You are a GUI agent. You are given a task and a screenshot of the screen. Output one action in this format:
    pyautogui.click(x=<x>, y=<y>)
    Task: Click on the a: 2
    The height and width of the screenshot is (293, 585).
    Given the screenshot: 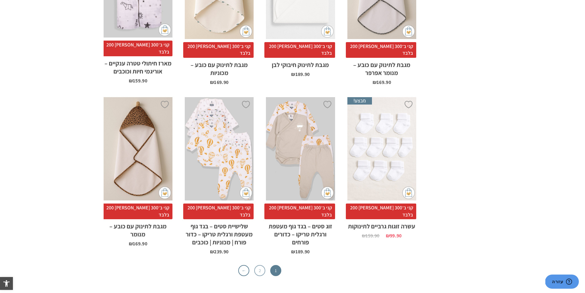 What is the action you would take?
    pyautogui.click(x=260, y=270)
    